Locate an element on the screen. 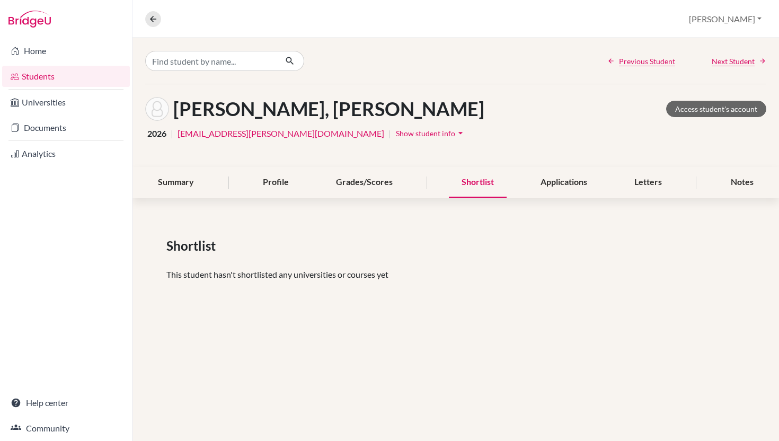 The width and height of the screenshot is (779, 441). span: 2026 is located at coordinates (157, 134).